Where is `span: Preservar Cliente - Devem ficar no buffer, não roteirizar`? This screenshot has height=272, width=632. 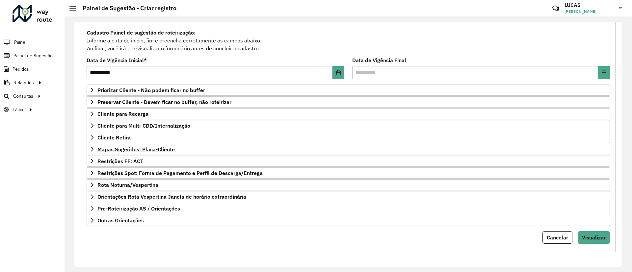 span: Preservar Cliente - Devem ficar no buffer, não roteirizar is located at coordinates (164, 102).